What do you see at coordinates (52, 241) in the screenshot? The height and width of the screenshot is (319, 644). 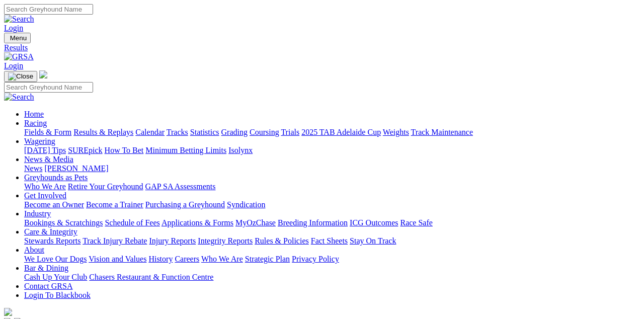 I see `a: Stewards Reports` at bounding box center [52, 241].